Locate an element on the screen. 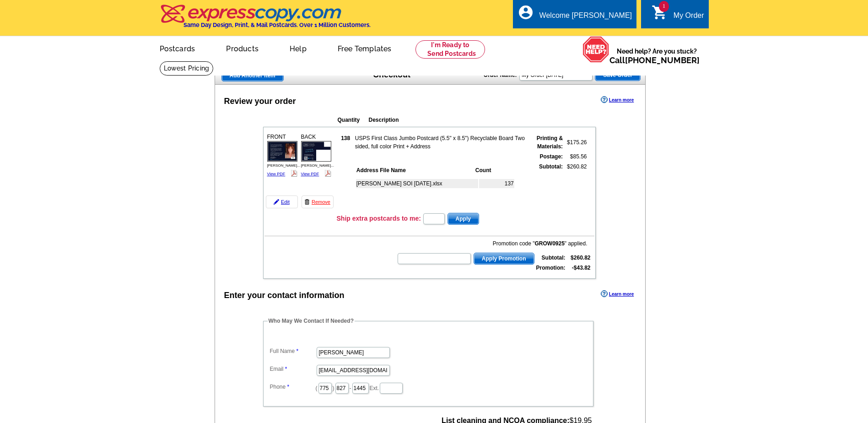  i: account_circle is located at coordinates (526, 13).